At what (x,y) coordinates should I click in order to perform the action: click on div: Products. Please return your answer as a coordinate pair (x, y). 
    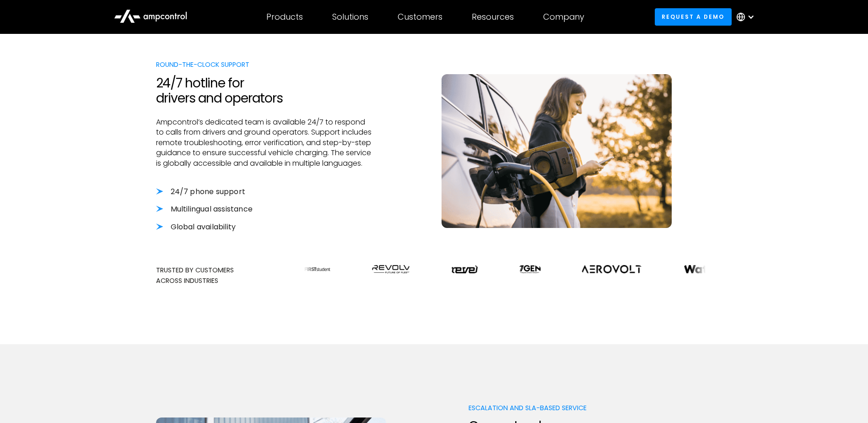
    Looking at the image, I should click on (285, 17).